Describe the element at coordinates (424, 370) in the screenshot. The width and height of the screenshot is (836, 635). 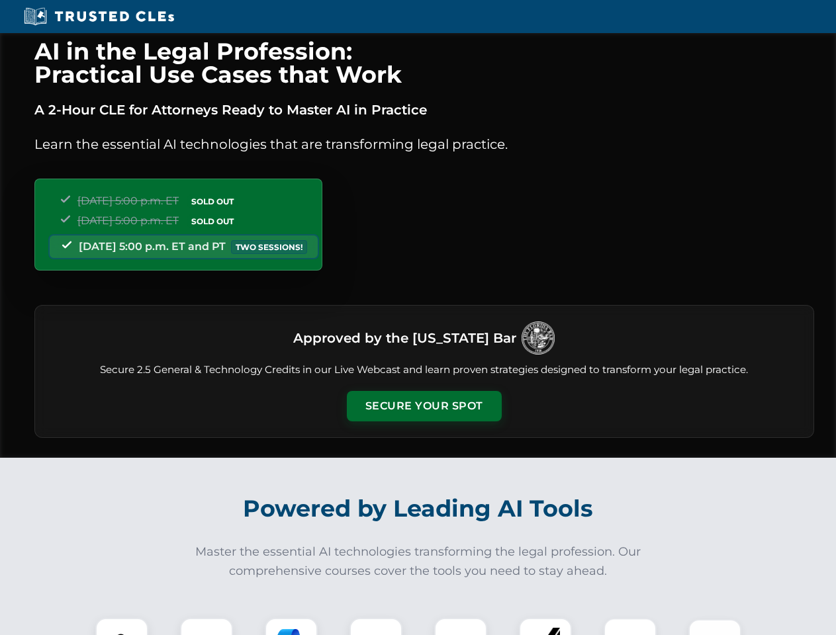
I see `p: Secure 2.5 General & Technology Credits in our Live Webcast and learn proven strategies designed ...` at that location.